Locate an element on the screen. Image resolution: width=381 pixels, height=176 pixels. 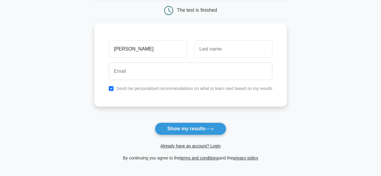
button: Show my results is located at coordinates (190, 129).